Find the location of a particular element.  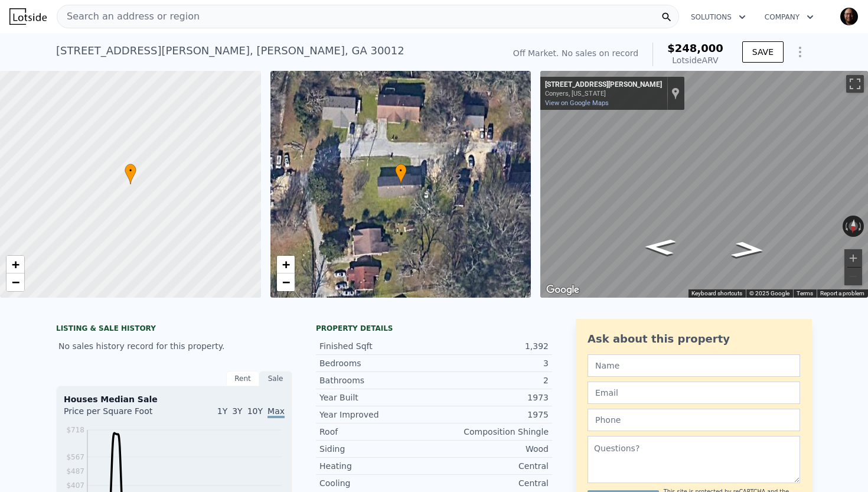

div: Year Improved is located at coordinates (376, 415).